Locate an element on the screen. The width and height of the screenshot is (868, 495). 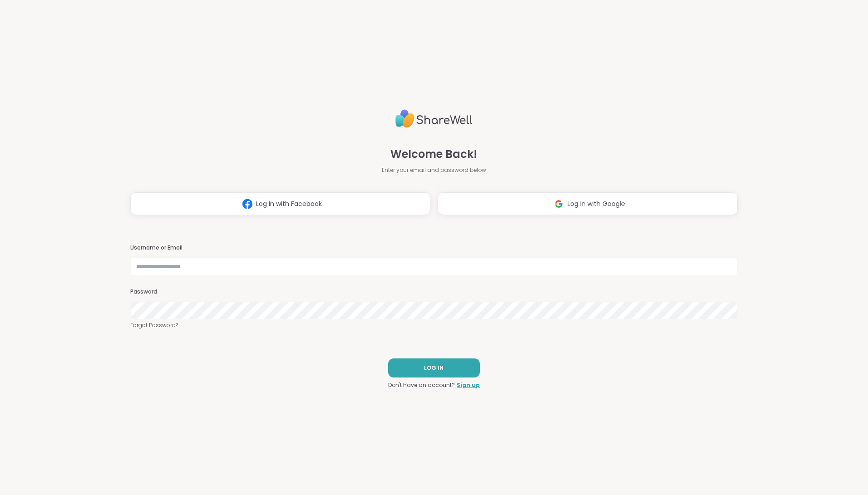
span: Log in with Facebook is located at coordinates (289, 203).